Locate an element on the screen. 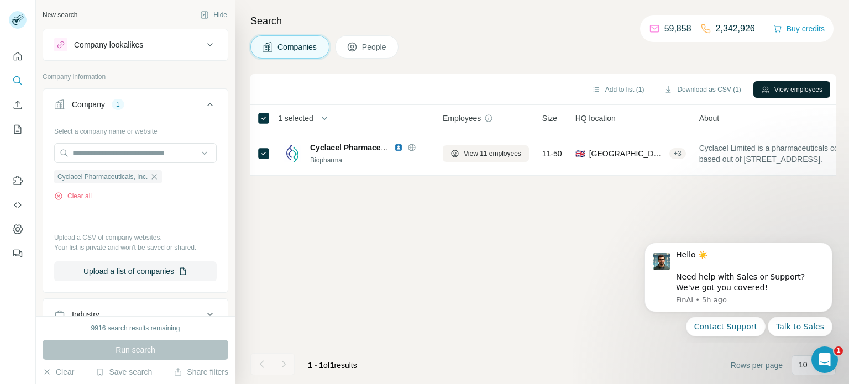 This screenshot has height=384, width=849. button: Enrich CSV is located at coordinates (18, 105).